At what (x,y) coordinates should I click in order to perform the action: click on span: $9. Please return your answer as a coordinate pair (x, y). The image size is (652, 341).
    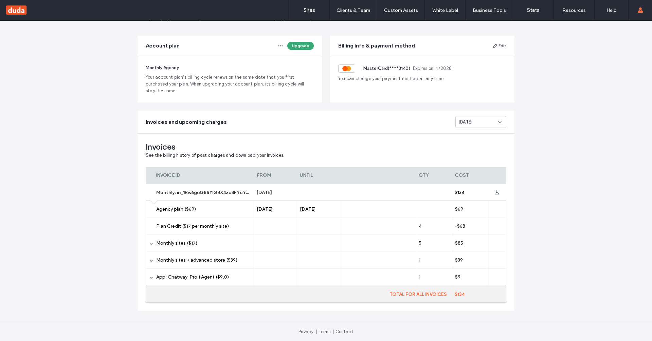
    Looking at the image, I should click on (458, 277).